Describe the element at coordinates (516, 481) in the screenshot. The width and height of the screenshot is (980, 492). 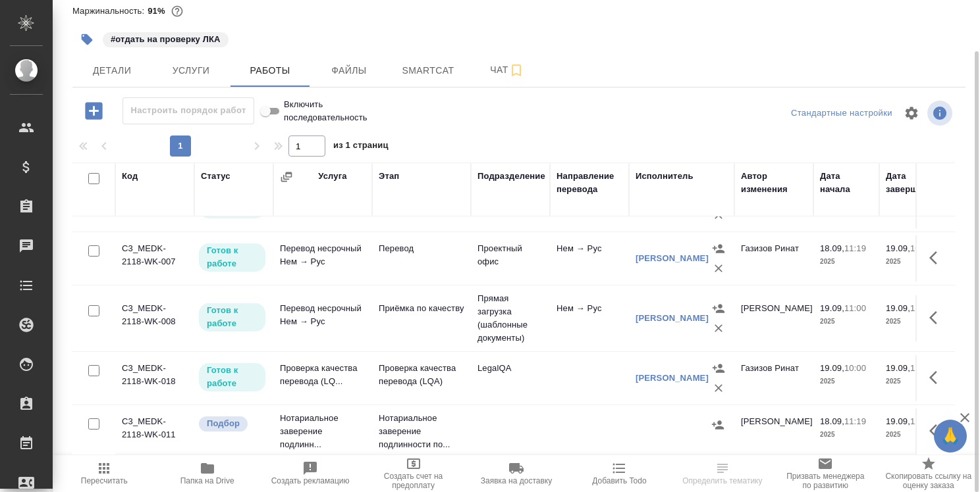
I see `span: Заявка на доставку` at that location.